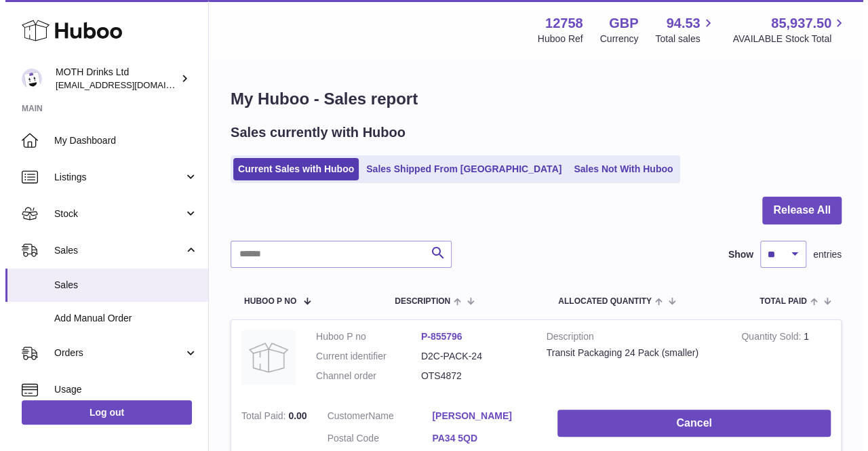 The image size is (868, 451). What do you see at coordinates (768, 338) in the screenshot?
I see `strong: Quantity Sold` at bounding box center [768, 338].